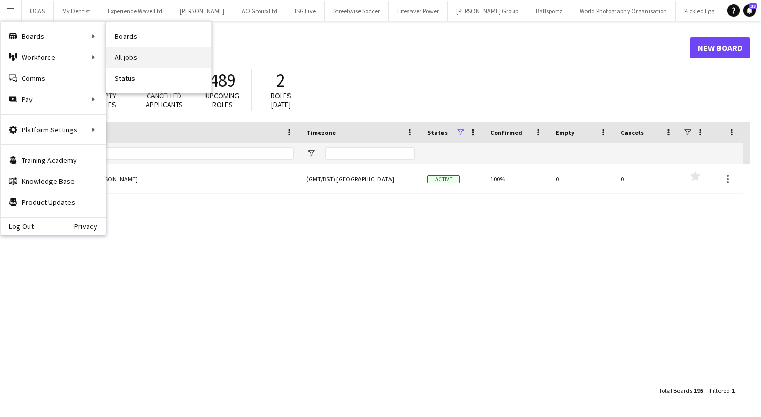 The width and height of the screenshot is (761, 417). Describe the element at coordinates (733, 390) in the screenshot. I see `span: 1` at that location.